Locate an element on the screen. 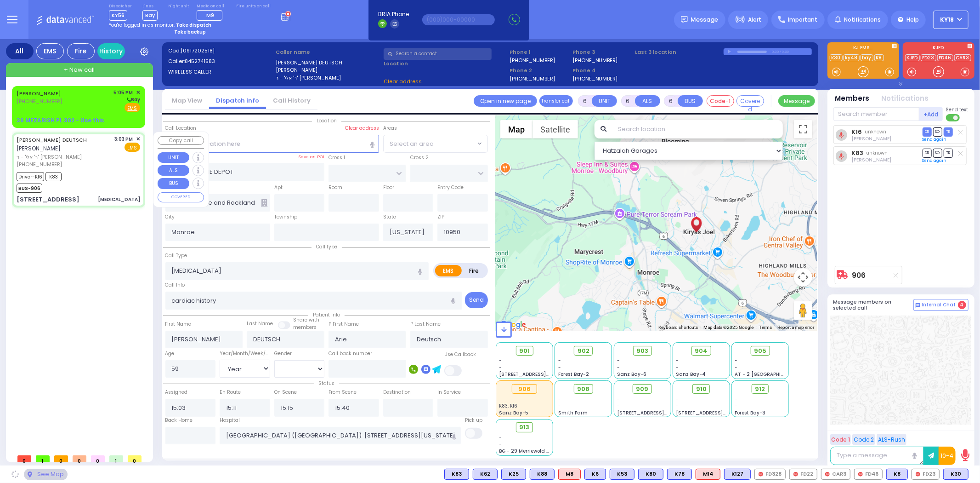  label: Cross 1 is located at coordinates (337, 158).